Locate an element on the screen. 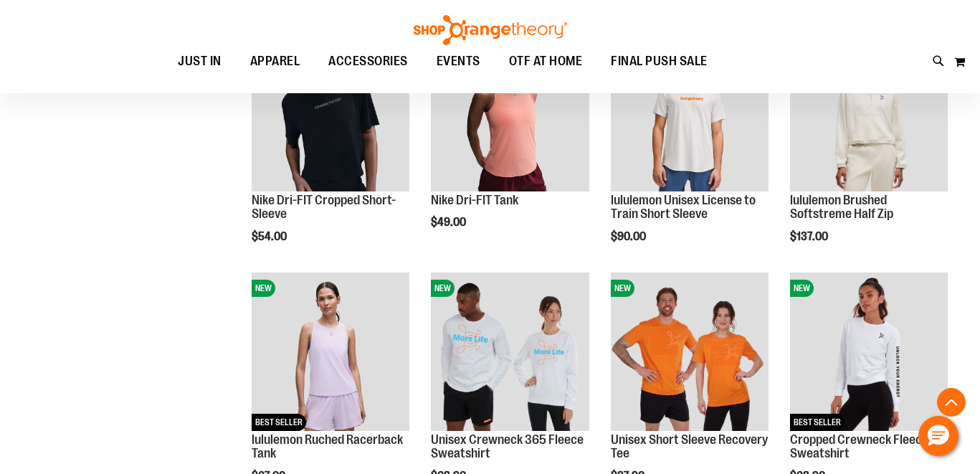  a: Unisex Crewneck 365 Fleece SweatshirtNEW is located at coordinates (509, 352).